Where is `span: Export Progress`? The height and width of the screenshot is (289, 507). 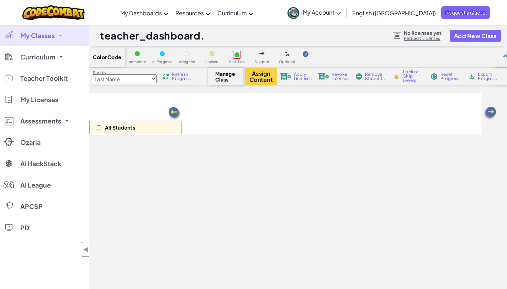
span: Export Progress is located at coordinates (488, 76).